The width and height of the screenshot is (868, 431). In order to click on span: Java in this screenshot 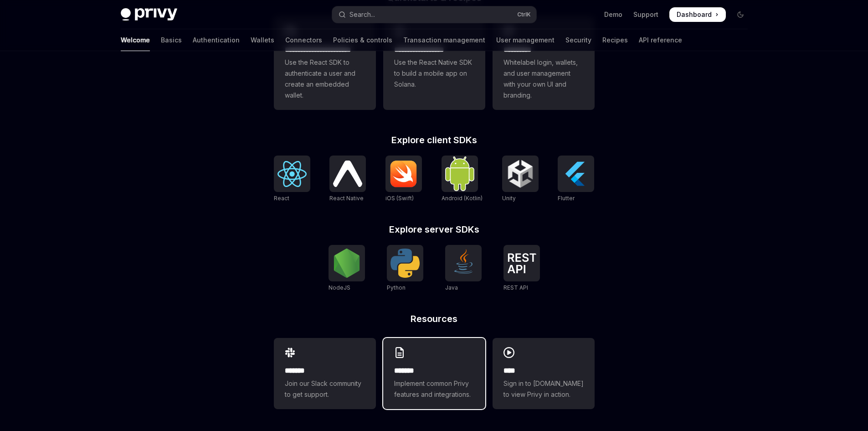, I will do `click(451, 287)`.